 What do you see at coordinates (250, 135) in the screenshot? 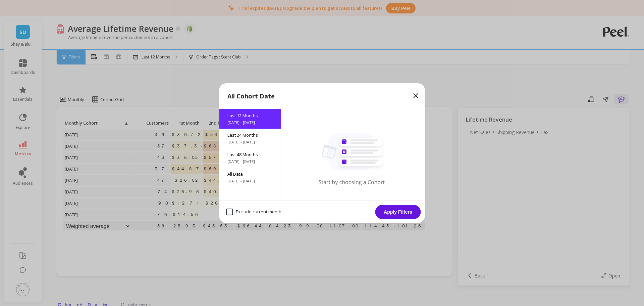
I see `span: Last 24 Months` at bounding box center [250, 135].